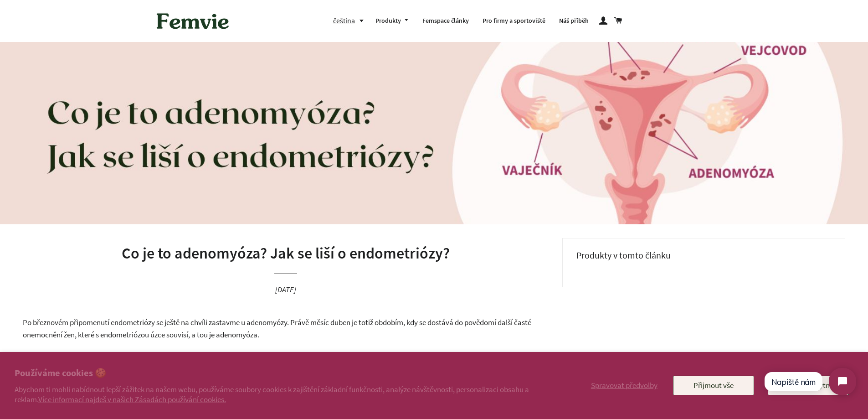 This screenshot has width=868, height=419. What do you see at coordinates (132, 399) in the screenshot?
I see `a: Více informací najdeš v našich Zásadách používání cookies.` at bounding box center [132, 399].